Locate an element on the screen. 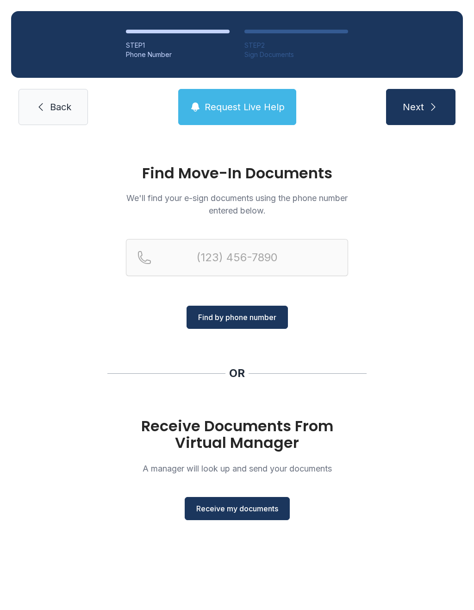 Image resolution: width=474 pixels, height=610 pixels. span: Request Live Help is located at coordinates (244, 107).